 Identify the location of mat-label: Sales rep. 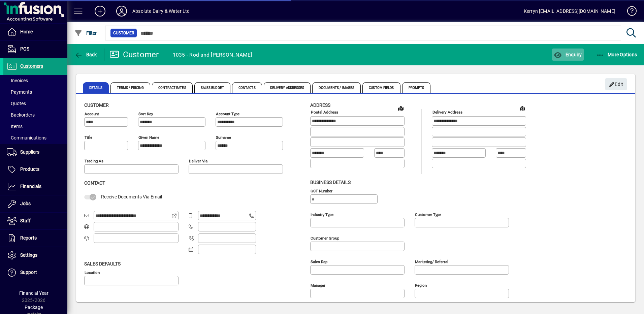
(319, 261).